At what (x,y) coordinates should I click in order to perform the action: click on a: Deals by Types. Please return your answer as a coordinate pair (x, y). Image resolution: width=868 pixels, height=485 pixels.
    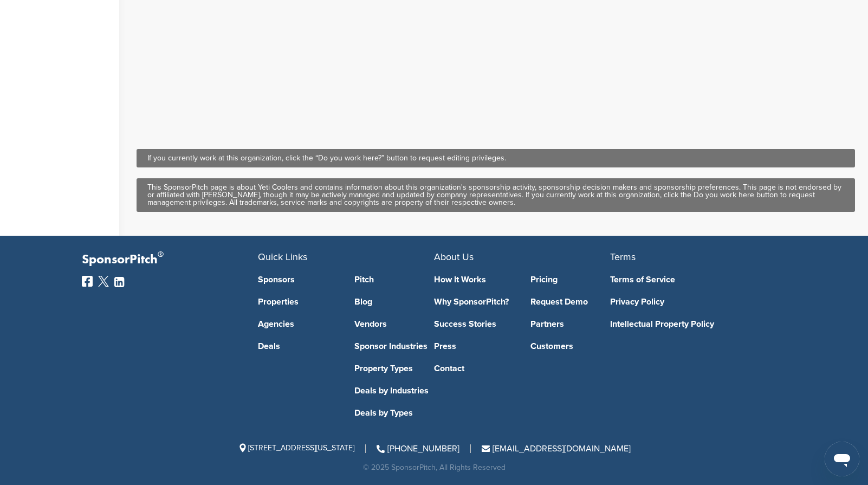
    Looking at the image, I should click on (395, 413).